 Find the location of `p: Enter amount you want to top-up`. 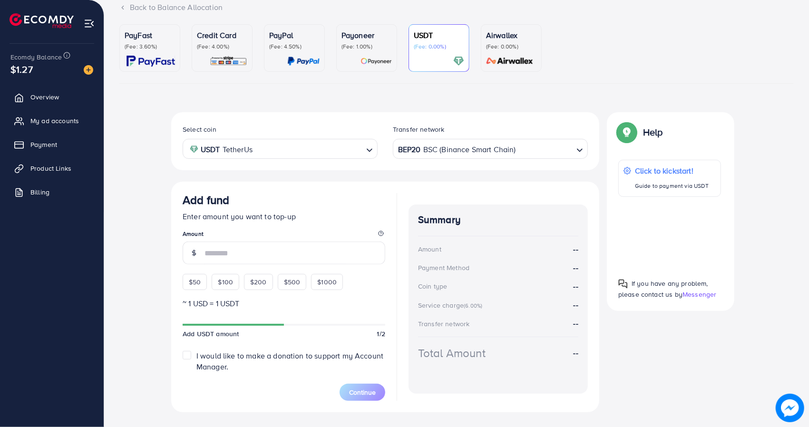

p: Enter amount you want to top-up is located at coordinates (284, 216).